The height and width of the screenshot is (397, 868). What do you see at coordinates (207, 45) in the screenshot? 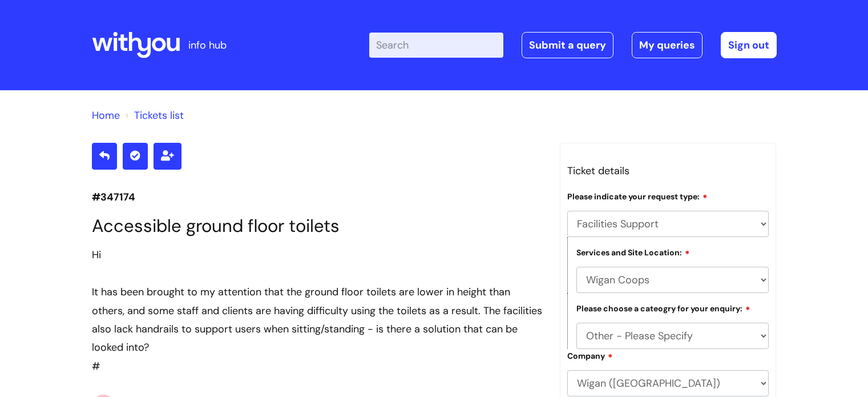
I see `p: info hub` at bounding box center [207, 45].